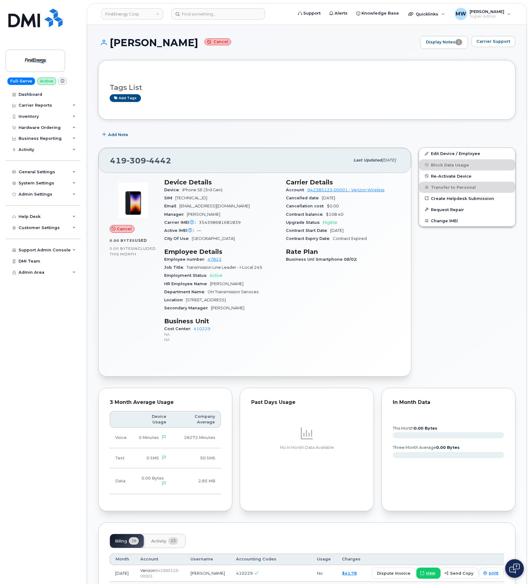 Image resolution: width=530 pixels, height=584 pixels. Describe the element at coordinates (394, 573) in the screenshot. I see `button: dispute invoice` at that location.